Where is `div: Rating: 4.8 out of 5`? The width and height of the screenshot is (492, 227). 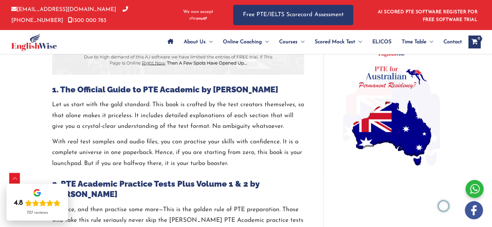 div: Rating: 4.8 out of 5 is located at coordinates (37, 203).